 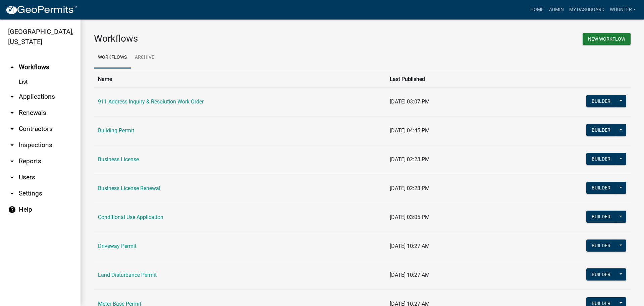 What do you see at coordinates (607, 39) in the screenshot?
I see `button: New Workflow` at bounding box center [607, 39].